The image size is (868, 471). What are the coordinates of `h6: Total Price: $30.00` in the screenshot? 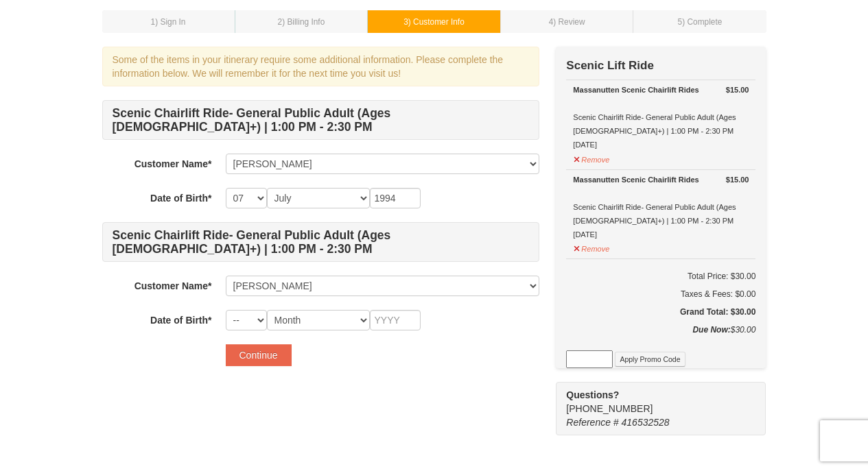 It's located at (661, 277).